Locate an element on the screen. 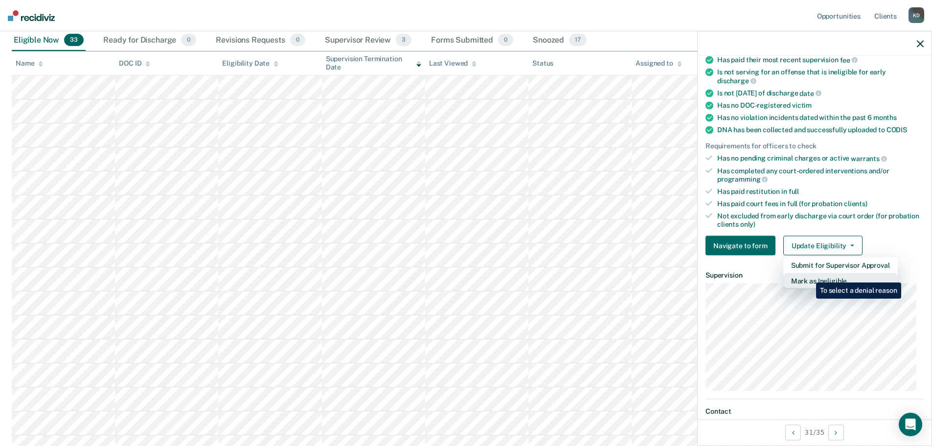  a: Navigate to form link is located at coordinates (742, 245).